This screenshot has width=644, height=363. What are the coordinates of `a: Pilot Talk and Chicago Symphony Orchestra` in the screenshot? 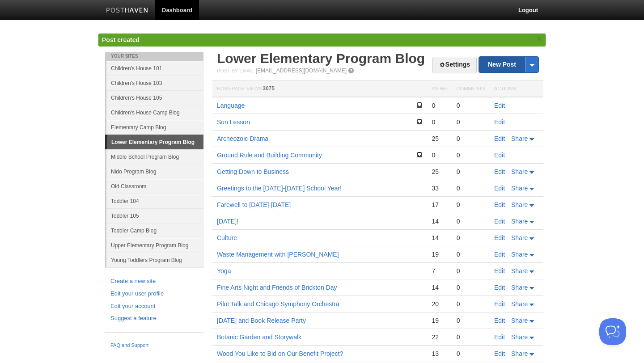 It's located at (278, 304).